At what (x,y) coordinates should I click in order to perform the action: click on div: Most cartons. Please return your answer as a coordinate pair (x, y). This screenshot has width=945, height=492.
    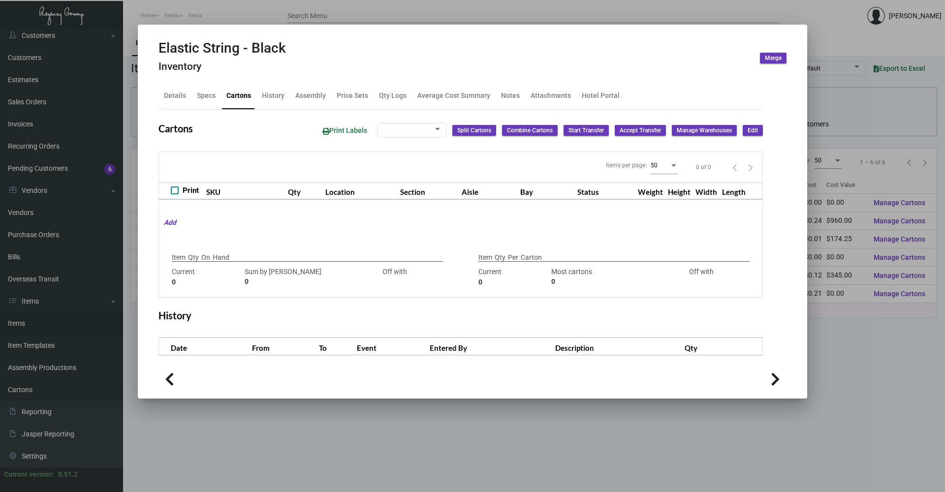
    Looking at the image, I should click on (607, 277).